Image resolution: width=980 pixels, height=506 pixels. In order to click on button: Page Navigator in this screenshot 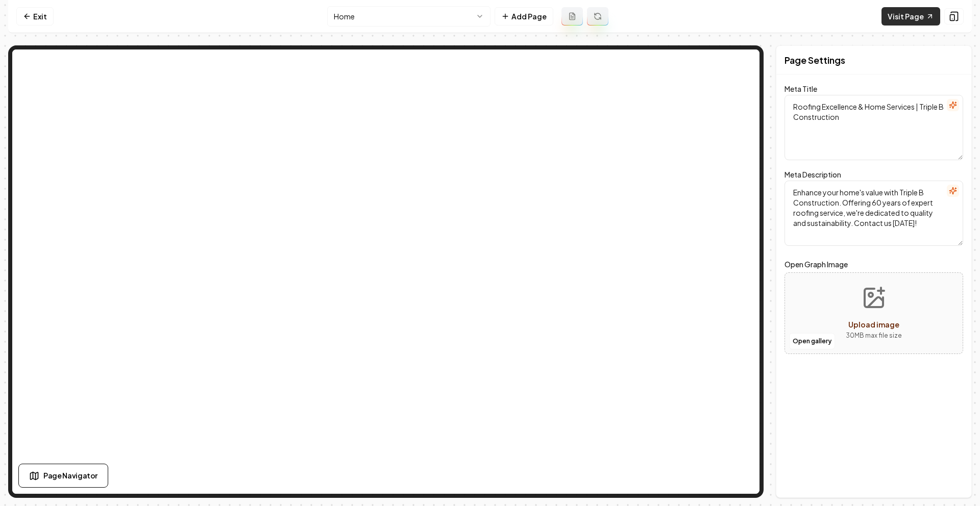, I will do `click(63, 475)`.